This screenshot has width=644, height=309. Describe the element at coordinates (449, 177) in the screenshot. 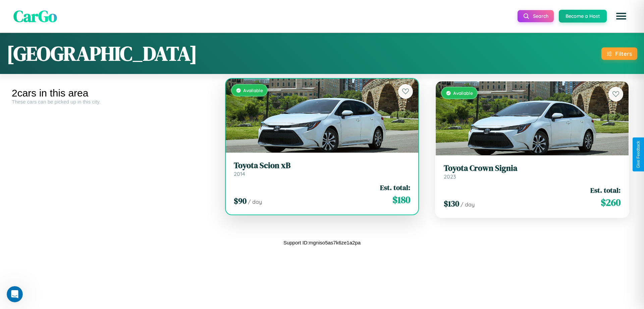

I see `span: 2023` at that location.